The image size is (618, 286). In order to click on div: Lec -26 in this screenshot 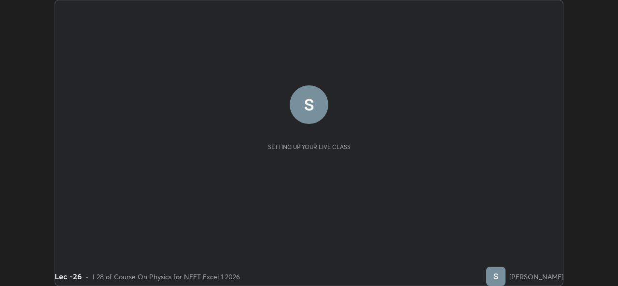, I will do `click(68, 277)`.